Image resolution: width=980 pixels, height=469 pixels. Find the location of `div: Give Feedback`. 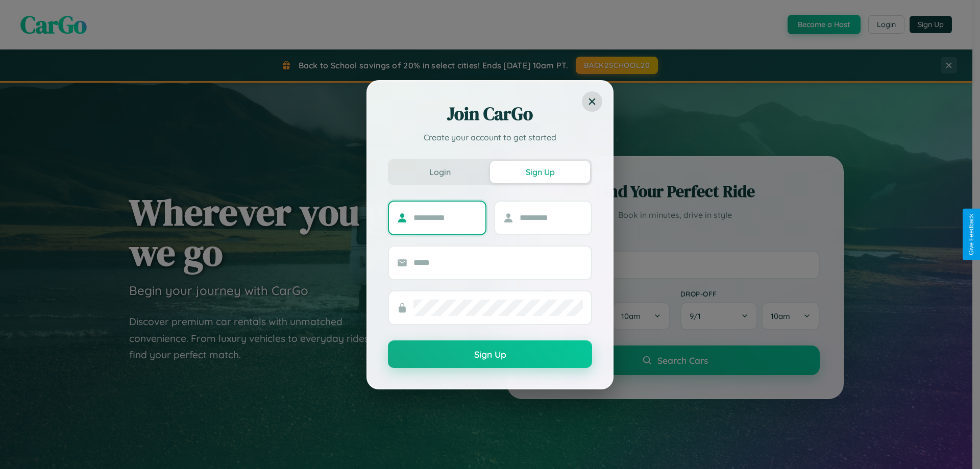

div: Give Feedback is located at coordinates (972, 234).